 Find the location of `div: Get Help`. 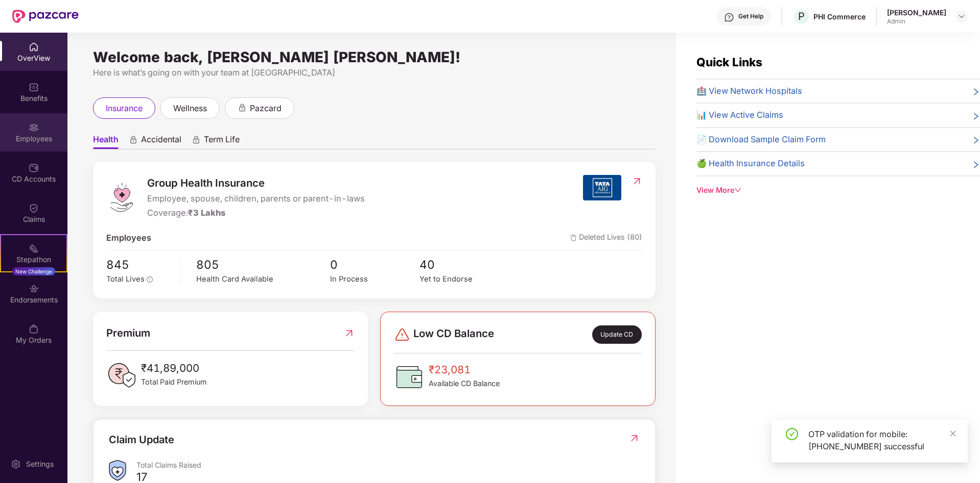

div: Get Help is located at coordinates (751, 16).